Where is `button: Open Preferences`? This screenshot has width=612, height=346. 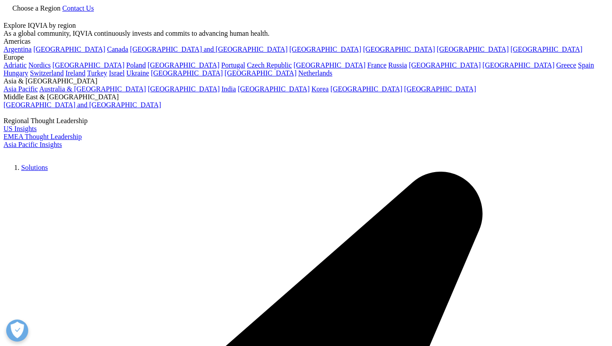 button: Open Preferences is located at coordinates (17, 330).